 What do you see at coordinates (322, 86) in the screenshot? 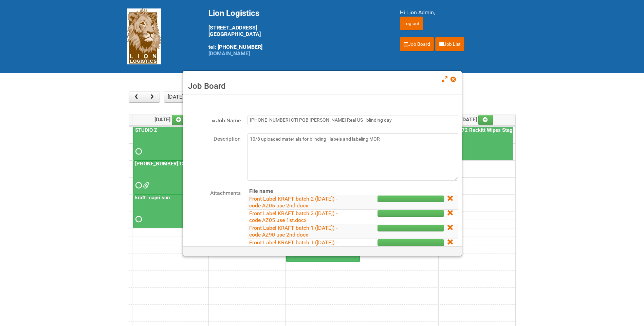
I see `h3: Job Board` at bounding box center [322, 86].